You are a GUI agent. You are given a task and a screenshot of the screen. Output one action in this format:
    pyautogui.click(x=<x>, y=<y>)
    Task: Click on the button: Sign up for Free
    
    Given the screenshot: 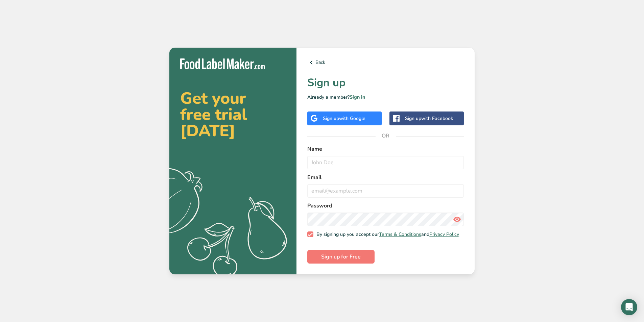 What is the action you would take?
    pyautogui.click(x=341, y=257)
    